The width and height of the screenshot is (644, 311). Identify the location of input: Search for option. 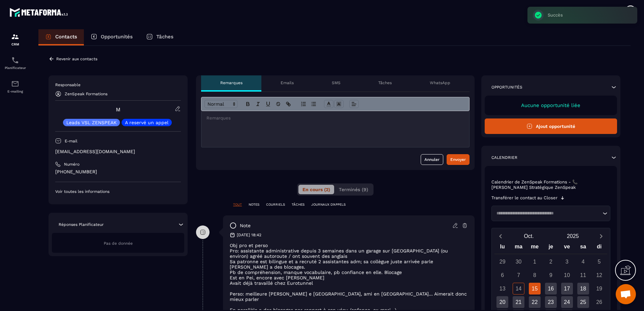
(547, 213).